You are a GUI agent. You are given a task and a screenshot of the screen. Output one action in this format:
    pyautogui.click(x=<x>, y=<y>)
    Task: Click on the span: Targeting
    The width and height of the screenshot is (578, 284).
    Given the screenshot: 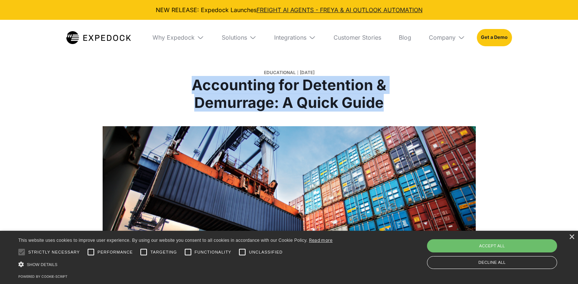 What is the action you would take?
    pyautogui.click(x=164, y=252)
    